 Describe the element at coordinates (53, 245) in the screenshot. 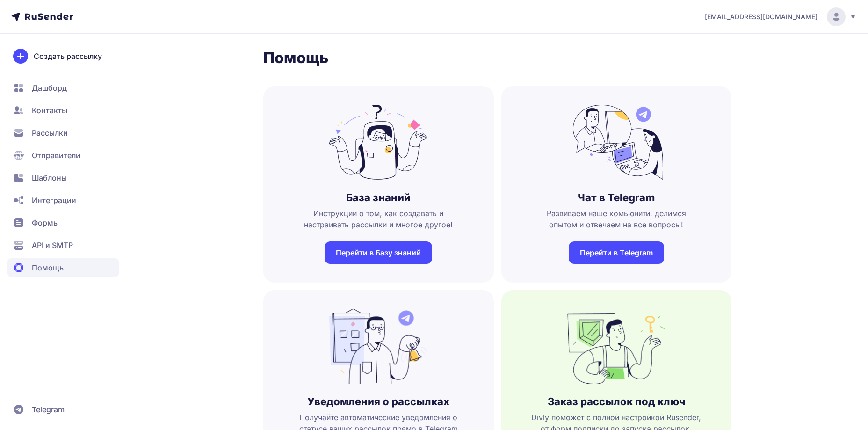

I see `span: API и SMTP` at that location.